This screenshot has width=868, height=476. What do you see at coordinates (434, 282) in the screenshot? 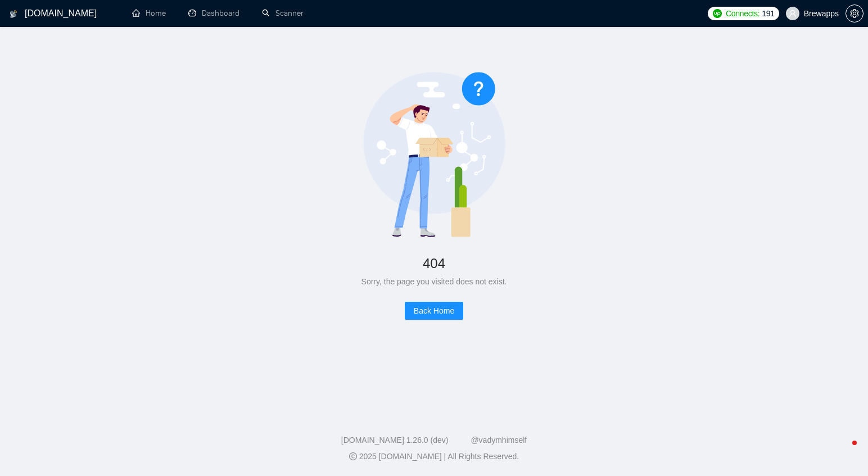
I see `div: Sorry, the page you visited does not exist.` at bounding box center [434, 282].